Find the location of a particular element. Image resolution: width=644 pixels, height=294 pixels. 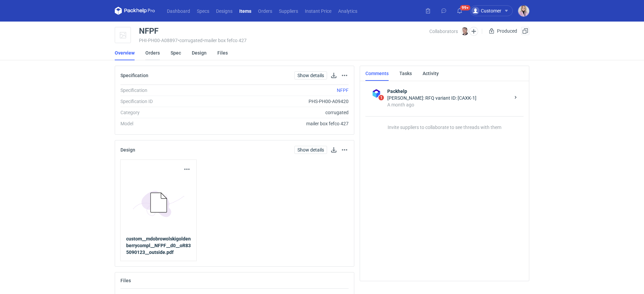

p: Invite suppliers to collaborate to see threads with them is located at coordinates (444, 123).